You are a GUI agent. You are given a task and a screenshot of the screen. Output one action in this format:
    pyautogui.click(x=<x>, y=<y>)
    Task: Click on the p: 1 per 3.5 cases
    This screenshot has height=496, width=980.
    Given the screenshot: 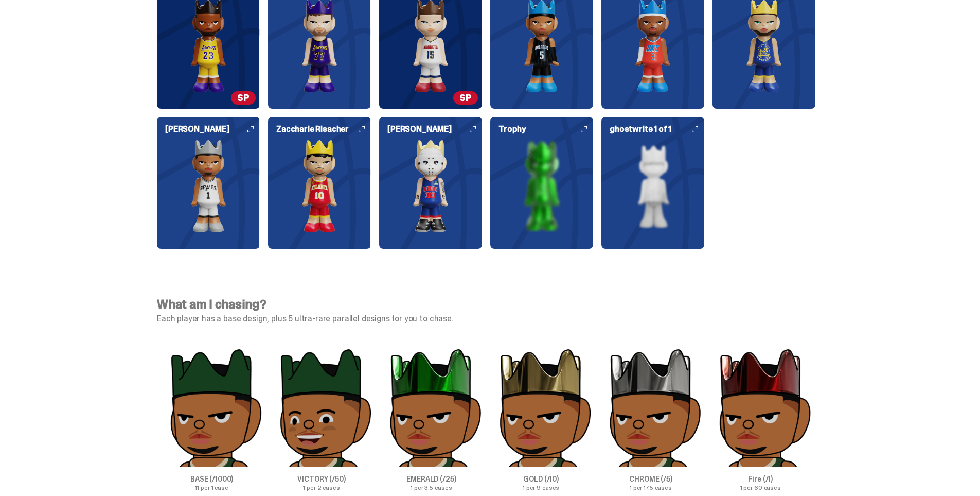 What is the action you would take?
    pyautogui.click(x=431, y=487)
    